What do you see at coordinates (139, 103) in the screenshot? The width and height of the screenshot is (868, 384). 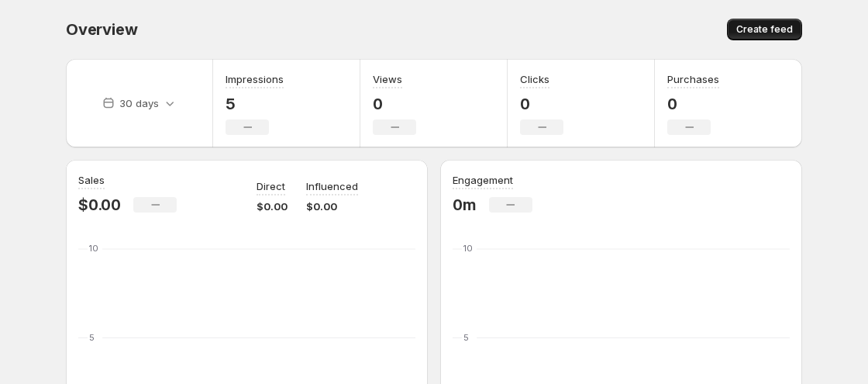 I see `p: 30 days` at bounding box center [139, 103].